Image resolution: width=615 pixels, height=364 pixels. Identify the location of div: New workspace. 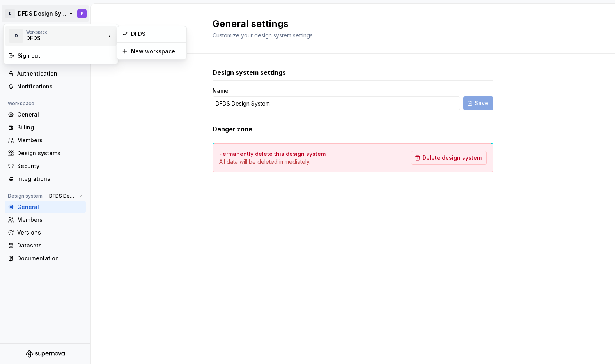
(156, 51).